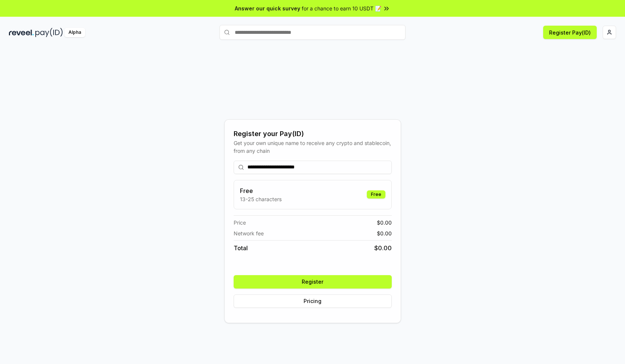 The image size is (625, 364). I want to click on img: pay_id, so click(49, 32).